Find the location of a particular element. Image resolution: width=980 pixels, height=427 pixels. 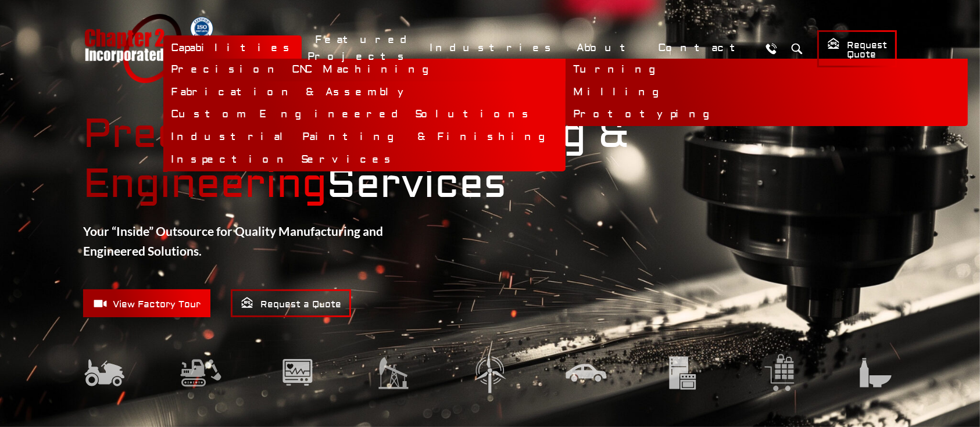

a: Contact is located at coordinates (702, 48).